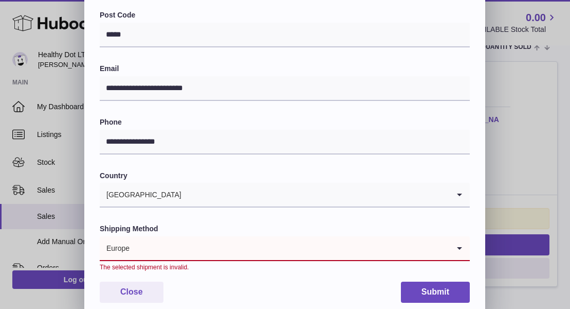  Describe the element at coordinates (132, 292) in the screenshot. I see `button: Close` at that location.